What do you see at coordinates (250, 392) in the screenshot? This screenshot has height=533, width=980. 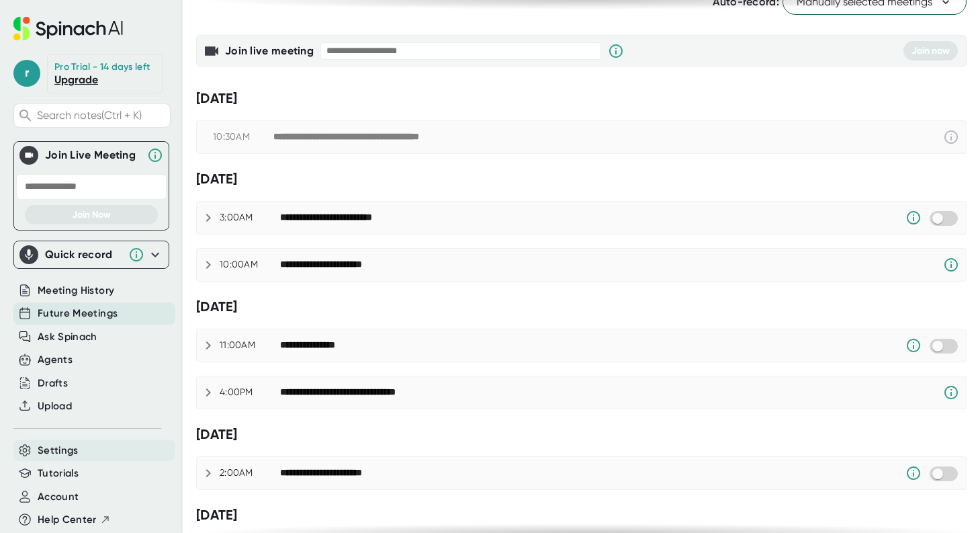 I see `div: 4:00PM` at bounding box center [250, 392].